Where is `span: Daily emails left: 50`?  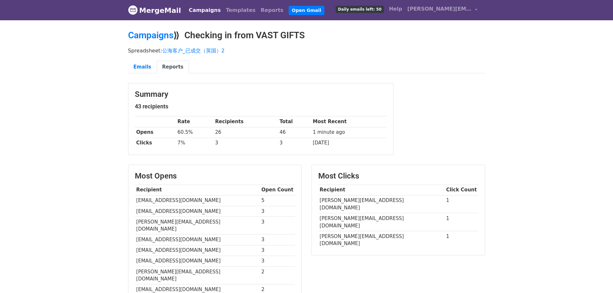
span: Daily emails left: 50 is located at coordinates (359, 9).